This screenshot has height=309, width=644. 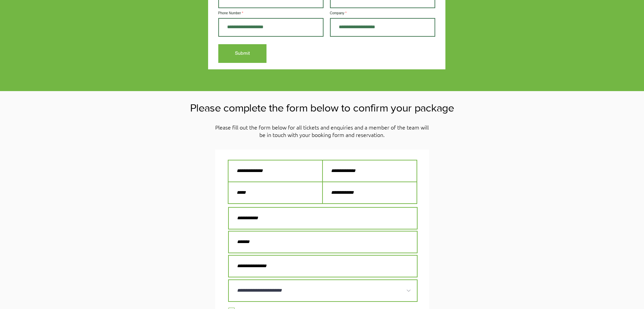 What do you see at coordinates (383, 13) in the screenshot?
I see `label: Company` at bounding box center [383, 13].